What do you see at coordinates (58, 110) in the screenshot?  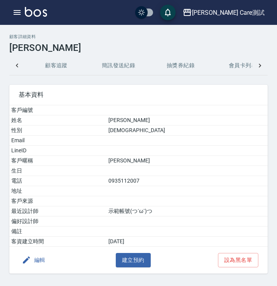 I see `td: 客戶編號` at bounding box center [58, 110].